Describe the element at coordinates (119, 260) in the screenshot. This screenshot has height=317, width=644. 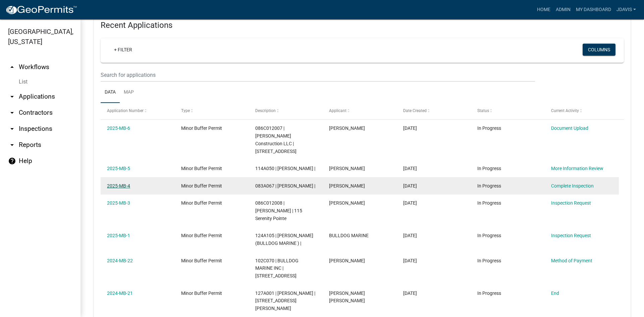
I see `a: 2024-MB-22` at that location.